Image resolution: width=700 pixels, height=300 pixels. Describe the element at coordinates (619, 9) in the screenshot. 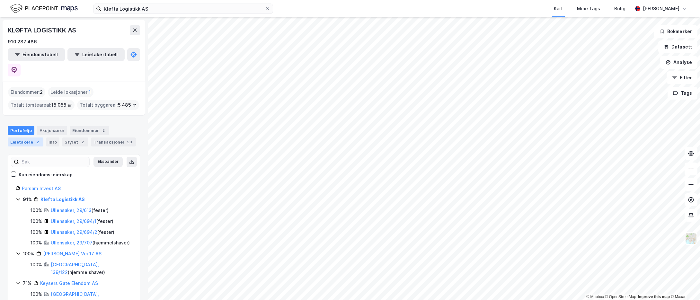

I see `div: Bolig` at that location.